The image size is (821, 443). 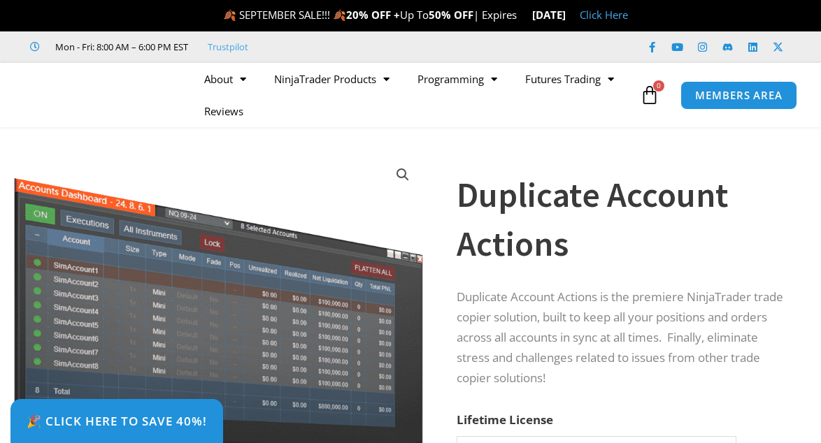 What do you see at coordinates (650, 95) in the screenshot?
I see `a: 0` at bounding box center [650, 95].